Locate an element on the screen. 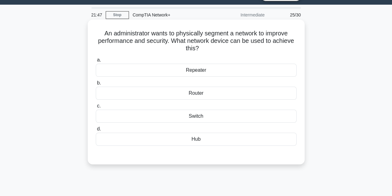 The image size is (392, 196). div: Intermediate is located at coordinates (241, 15).